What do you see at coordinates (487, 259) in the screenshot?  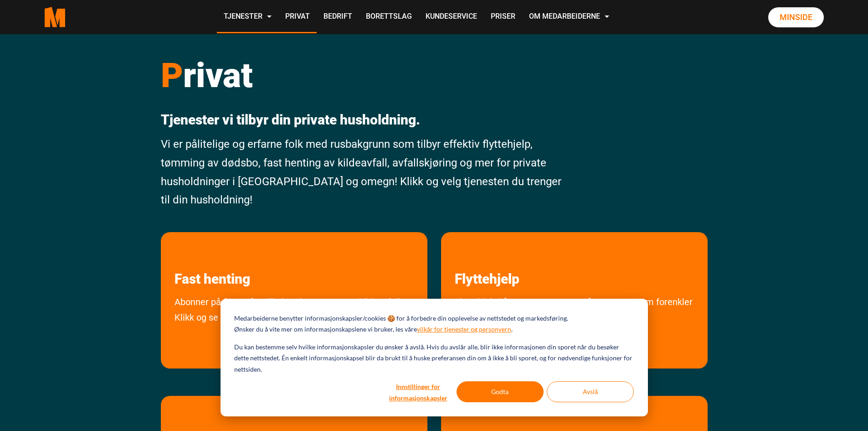 I see `a: les mer om Flyttehjelp` at bounding box center [487, 259].